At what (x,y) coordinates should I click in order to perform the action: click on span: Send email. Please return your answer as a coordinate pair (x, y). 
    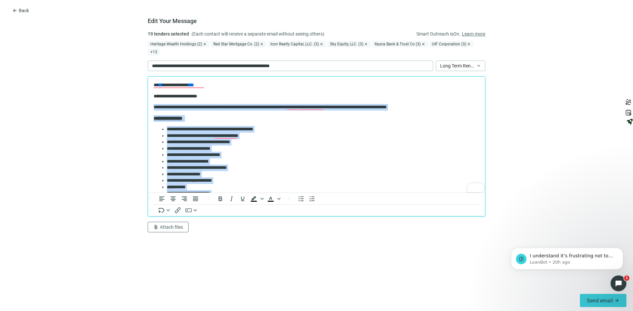
    Looking at the image, I should click on (600, 301).